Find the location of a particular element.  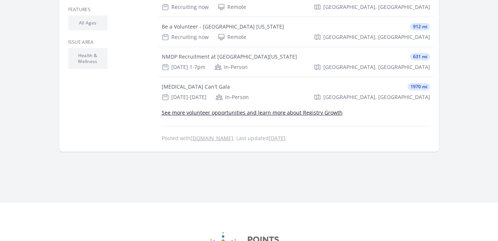

h3: Issue area is located at coordinates (109, 42).